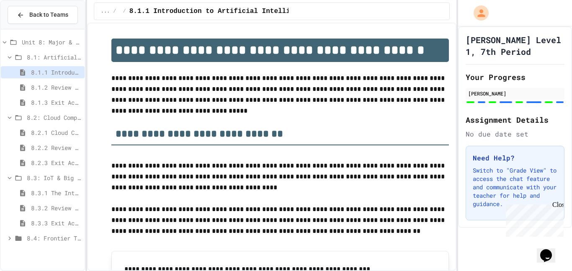 This screenshot has height=271, width=572. Describe the element at coordinates (56, 102) in the screenshot. I see `span: 8.1.3 Exit Activity - AI Detective` at that location.